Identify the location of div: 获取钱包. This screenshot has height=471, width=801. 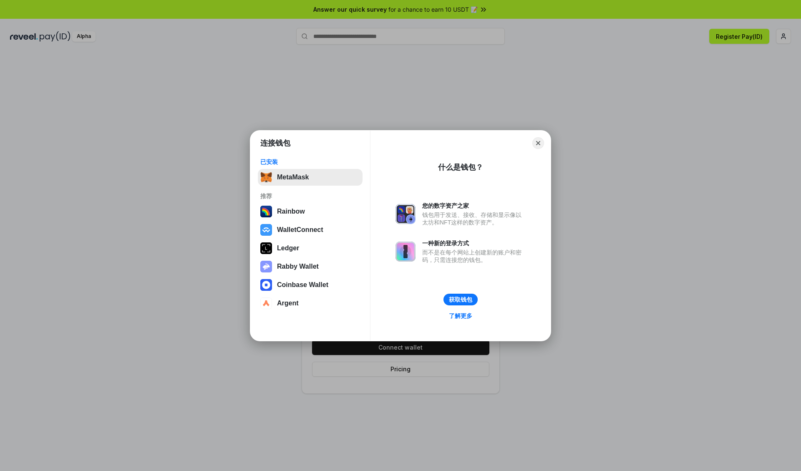
(461, 300).